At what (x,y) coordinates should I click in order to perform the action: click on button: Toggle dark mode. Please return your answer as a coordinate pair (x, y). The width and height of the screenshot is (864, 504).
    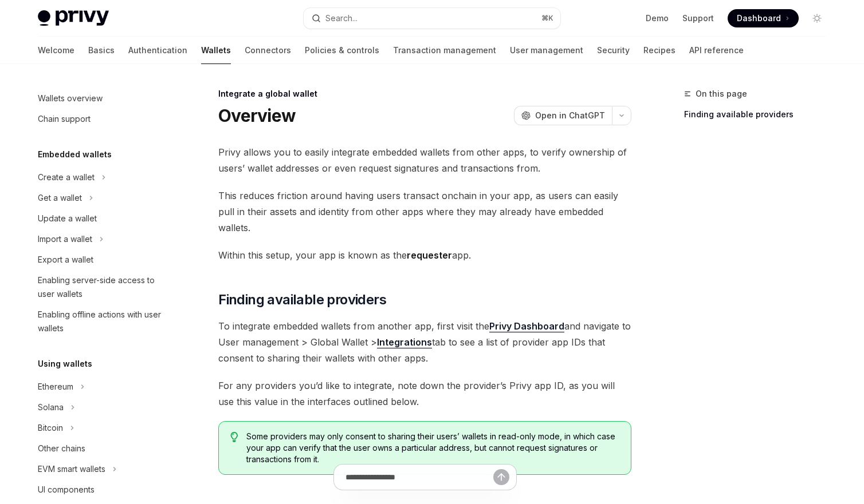
    Looking at the image, I should click on (817, 18).